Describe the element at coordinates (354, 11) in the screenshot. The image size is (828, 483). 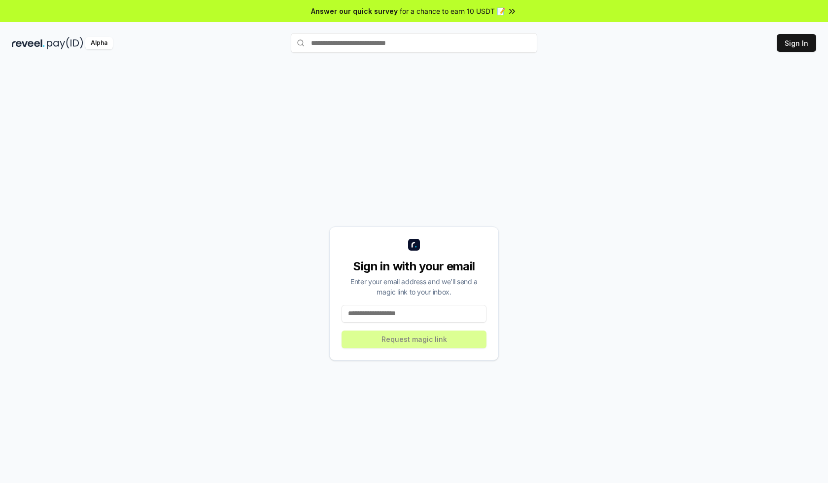
I see `span: Answer our quick survey` at that location.